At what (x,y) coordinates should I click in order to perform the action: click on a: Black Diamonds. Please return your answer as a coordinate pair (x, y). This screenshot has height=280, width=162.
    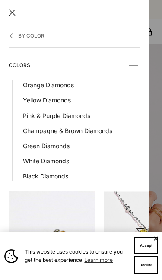
    Looking at the image, I should click on (82, 176).